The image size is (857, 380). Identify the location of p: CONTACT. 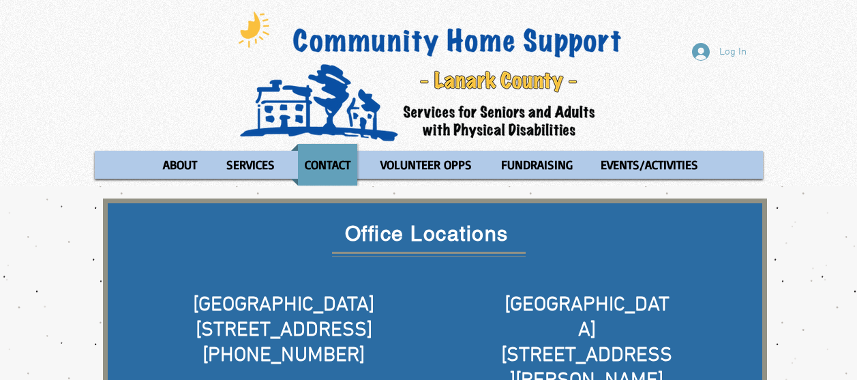
(327, 164).